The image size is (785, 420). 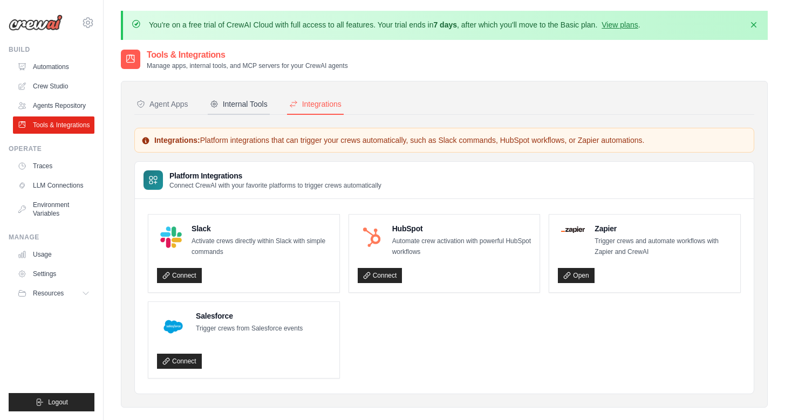 What do you see at coordinates (51, 403) in the screenshot?
I see `button: Logout` at bounding box center [51, 403].